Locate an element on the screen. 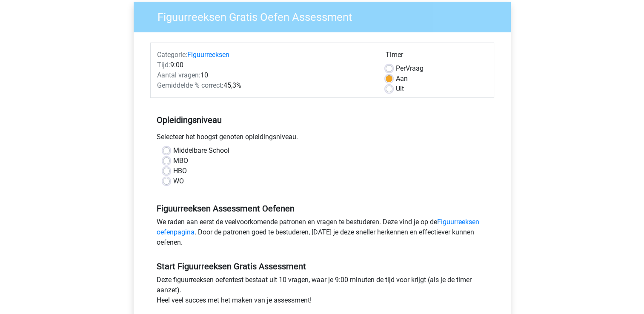 The image size is (644, 314). h5: Opleidingsniveau is located at coordinates (322, 120).